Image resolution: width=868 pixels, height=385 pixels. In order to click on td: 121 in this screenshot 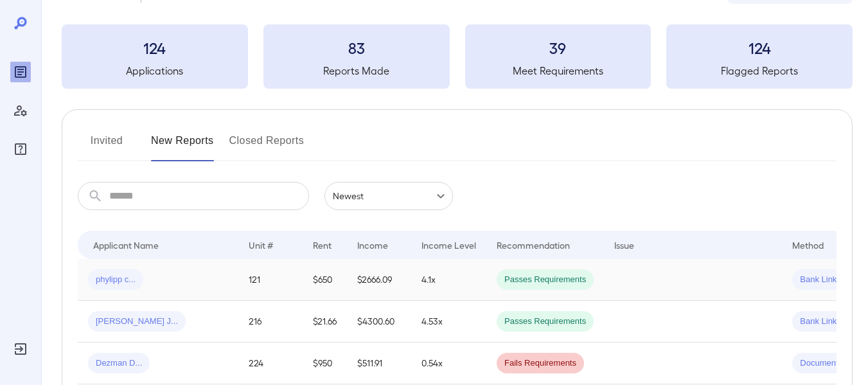, I will do `click(271, 279)`.